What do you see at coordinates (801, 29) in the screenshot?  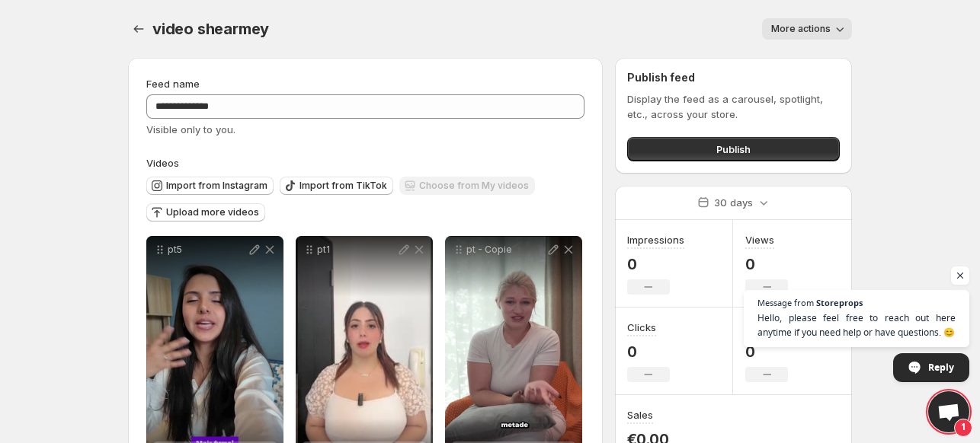 I see `span: More actions` at bounding box center [801, 29].